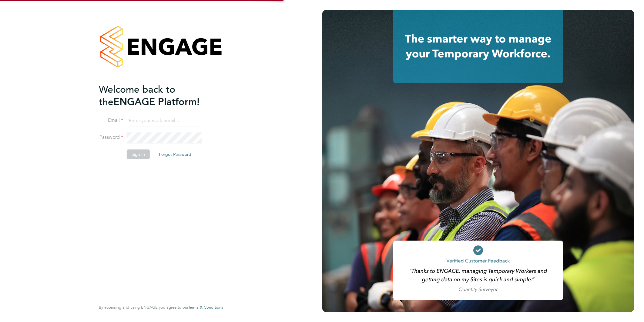  What do you see at coordinates (138, 154) in the screenshot?
I see `button: Sign In` at bounding box center [138, 154].